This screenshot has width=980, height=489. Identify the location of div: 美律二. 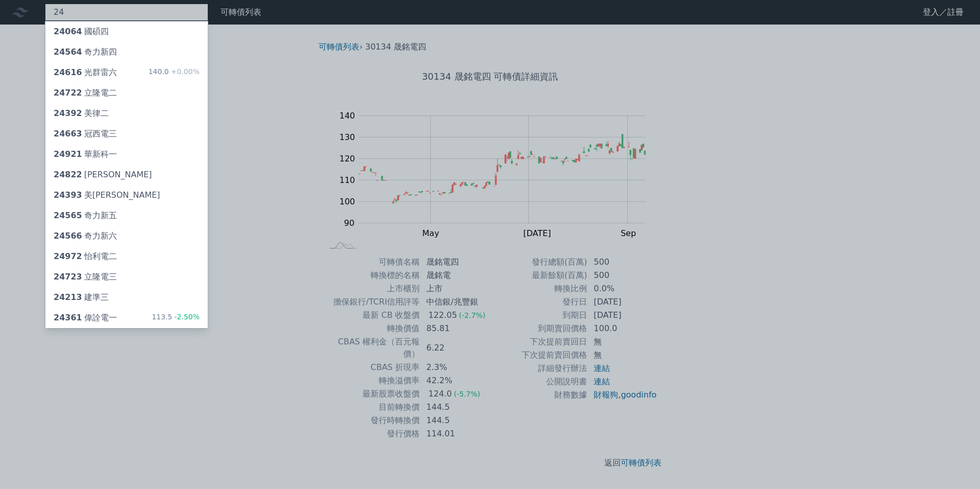
(81, 113).